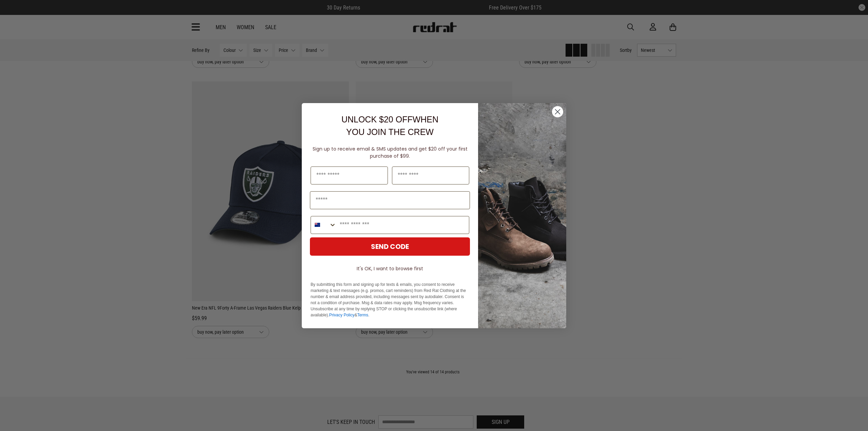 Image resolution: width=868 pixels, height=431 pixels. What do you see at coordinates (390, 200) in the screenshot?
I see `input: Email` at bounding box center [390, 200].